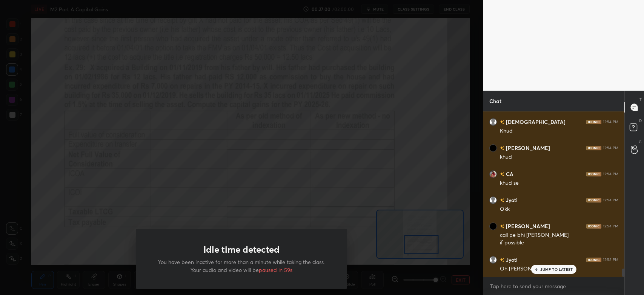 This screenshot has width=644, height=295. I want to click on img: 562e74c712064ef1b7085d4649ad5a86.jpg, so click(493, 174).